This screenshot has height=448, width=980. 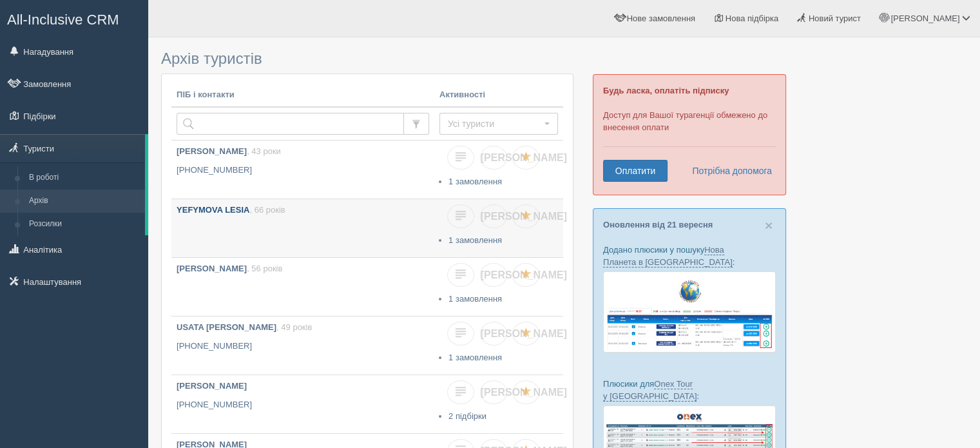 What do you see at coordinates (294, 327) in the screenshot?
I see `span: , 49 років` at bounding box center [294, 327].